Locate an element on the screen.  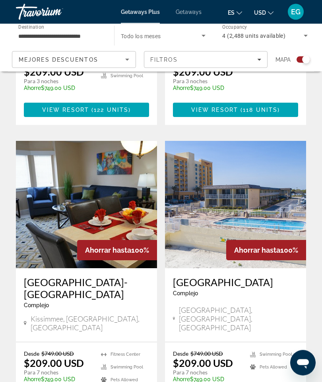
span: Todo los meses is located at coordinates (141, 36).